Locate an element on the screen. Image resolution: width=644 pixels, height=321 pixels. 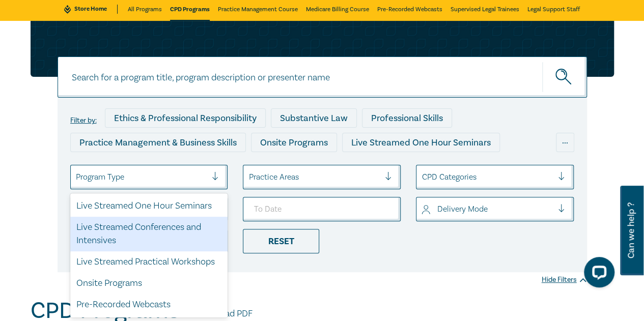
a: Store Home is located at coordinates (91, 9).